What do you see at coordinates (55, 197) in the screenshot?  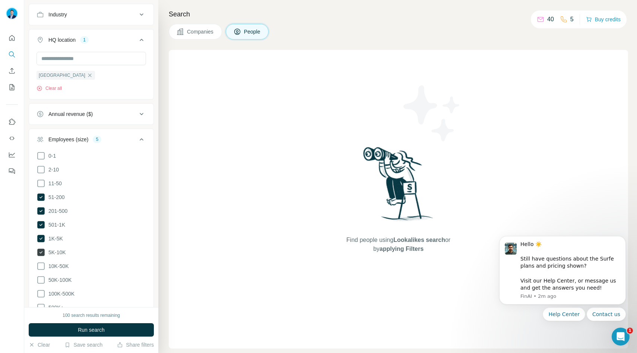 I see `span: 51-200` at bounding box center [55, 197].